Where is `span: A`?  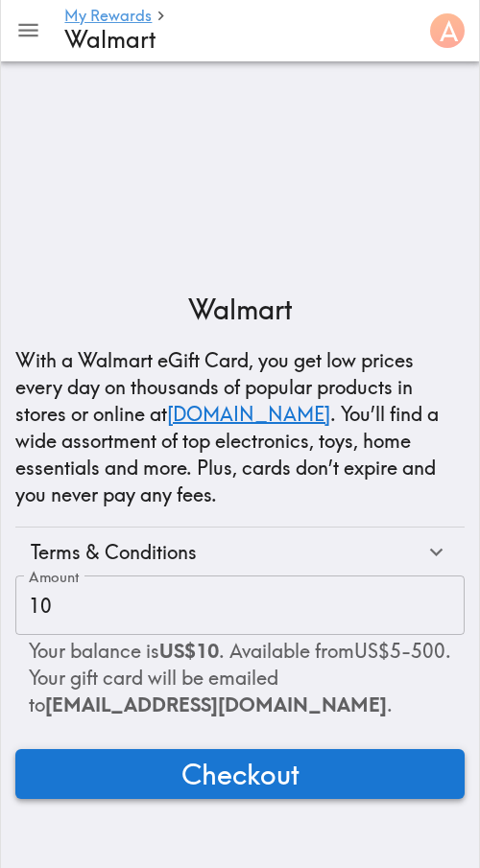
span: A is located at coordinates (448, 31).